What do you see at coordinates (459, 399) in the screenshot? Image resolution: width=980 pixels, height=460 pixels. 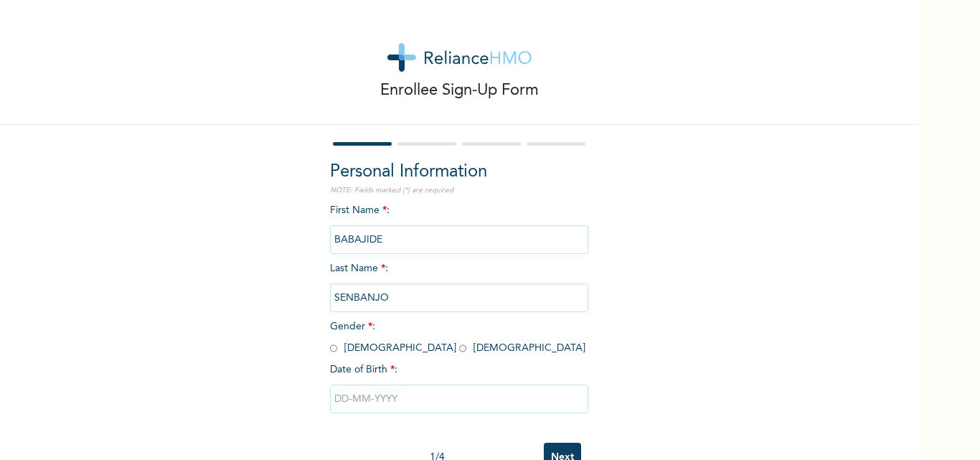 I see `input: DD-MM-YYYY` at bounding box center [459, 399].